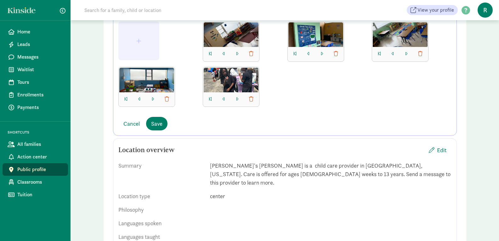 This screenshot has width=499, height=241. I want to click on button: Save, so click(157, 123).